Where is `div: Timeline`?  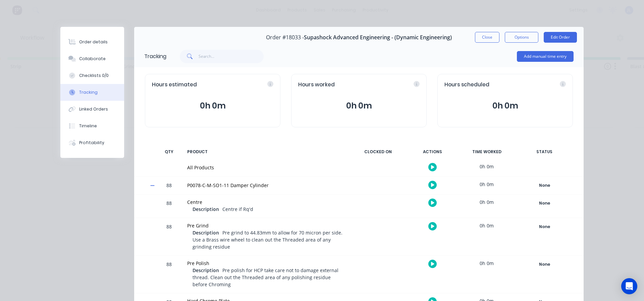 div: Timeline is located at coordinates (88, 126).